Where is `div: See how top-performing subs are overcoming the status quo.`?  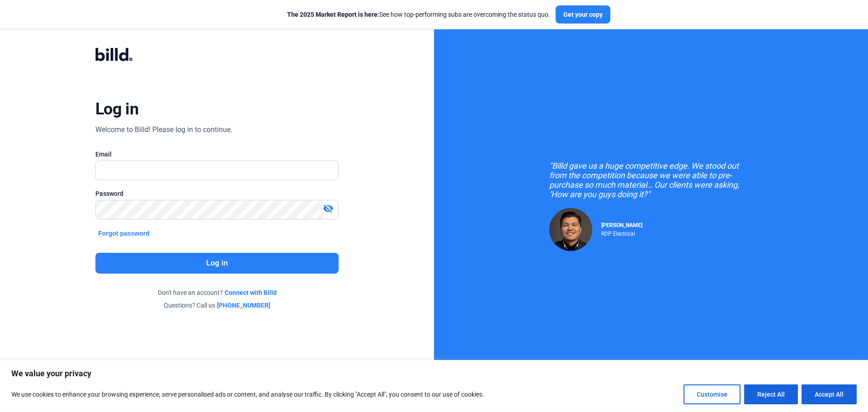
div: See how top-performing subs are overcoming the status quo. is located at coordinates (418, 14).